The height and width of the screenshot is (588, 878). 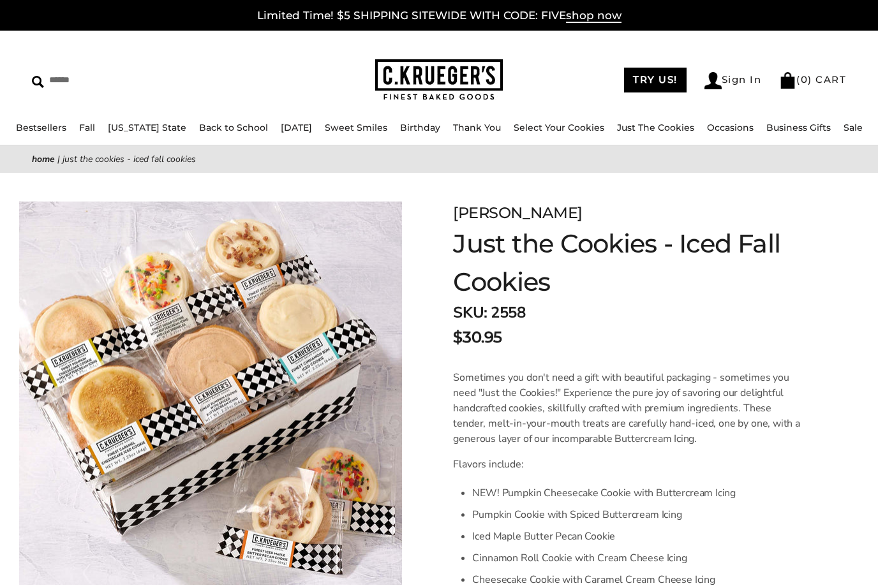 I want to click on img: C.KRUEGER'S, so click(x=439, y=79).